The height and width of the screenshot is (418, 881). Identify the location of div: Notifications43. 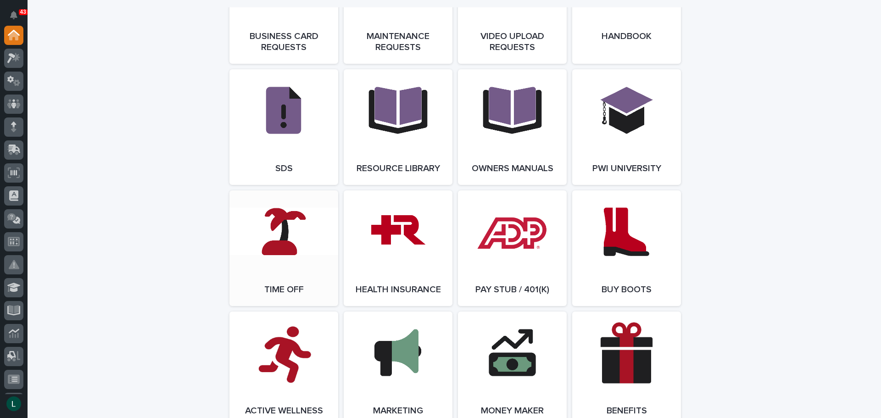
(17, 18).